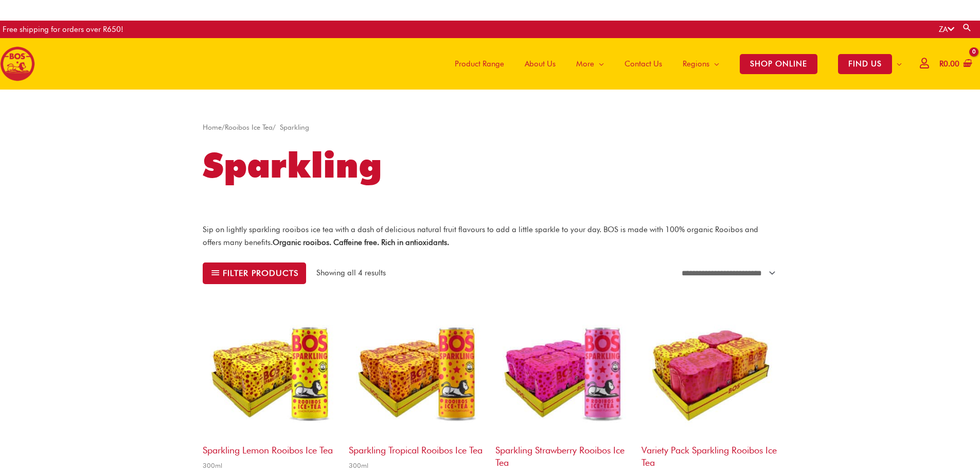  What do you see at coordinates (479, 64) in the screenshot?
I see `a: Product Range` at bounding box center [479, 64].